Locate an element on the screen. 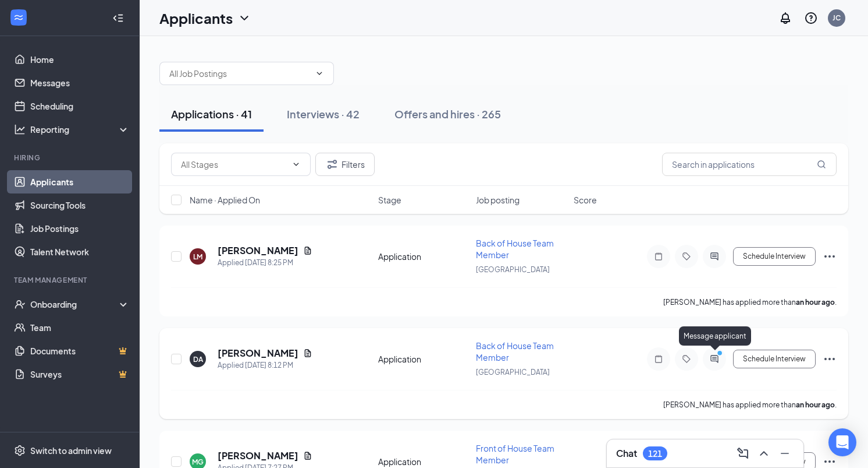 This screenshot has height=468, width=868. div: DA is located at coordinates (198, 359).